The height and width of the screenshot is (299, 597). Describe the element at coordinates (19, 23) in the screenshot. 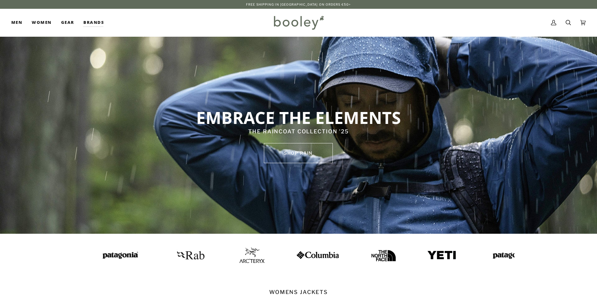

I see `div: Men` at that location.